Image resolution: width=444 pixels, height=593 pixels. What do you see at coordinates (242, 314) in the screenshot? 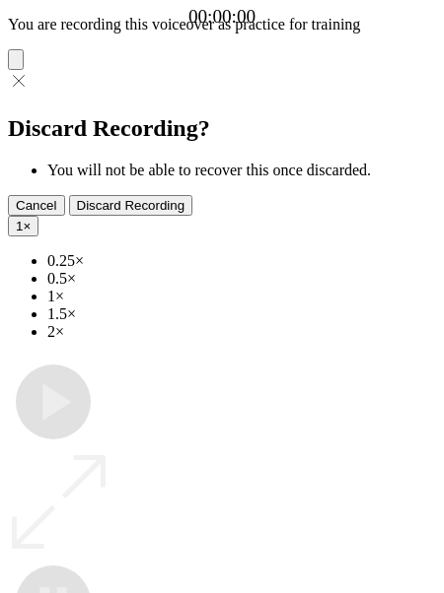
I see `li: 1.5×` at bounding box center [242, 314].